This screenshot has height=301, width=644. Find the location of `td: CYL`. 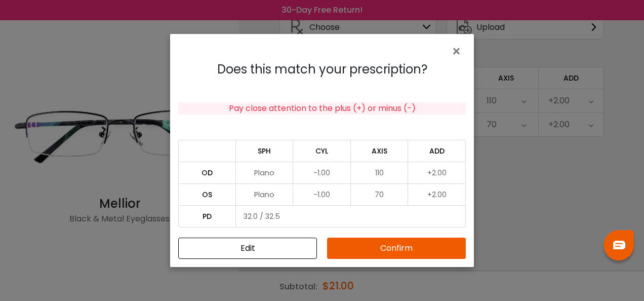

td: CYL is located at coordinates (322, 150).